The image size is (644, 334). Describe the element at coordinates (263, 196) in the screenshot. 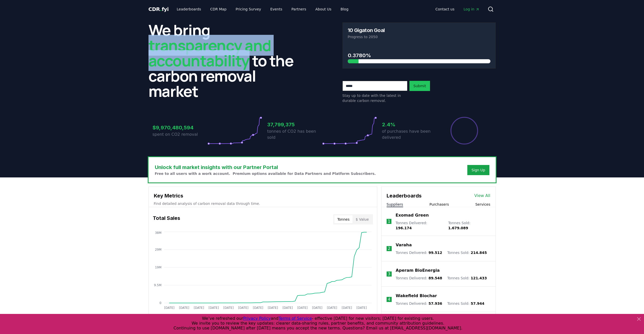

I see `h3: Key Metrics` at that location.